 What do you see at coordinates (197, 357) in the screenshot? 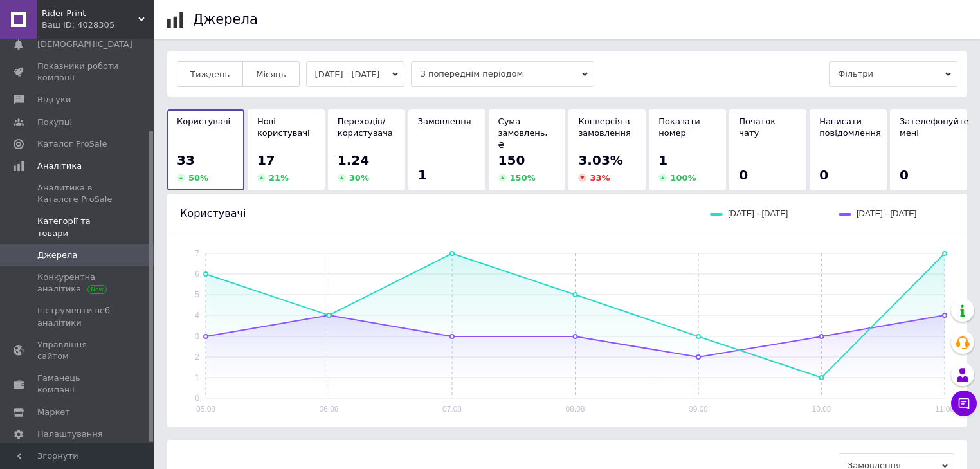
I see `text: 2` at bounding box center [197, 357].